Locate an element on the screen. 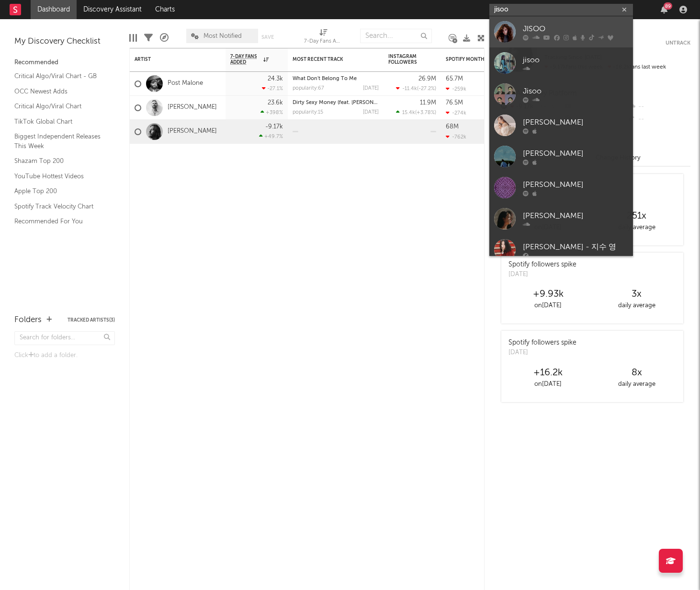 This screenshot has height=590, width=700. div: Edit Columns is located at coordinates (133, 38).